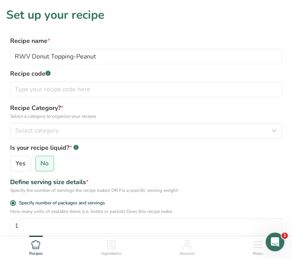 Image resolution: width=292 pixels, height=259 pixels. I want to click on label: Is your recipe liquid?, so click(146, 148).